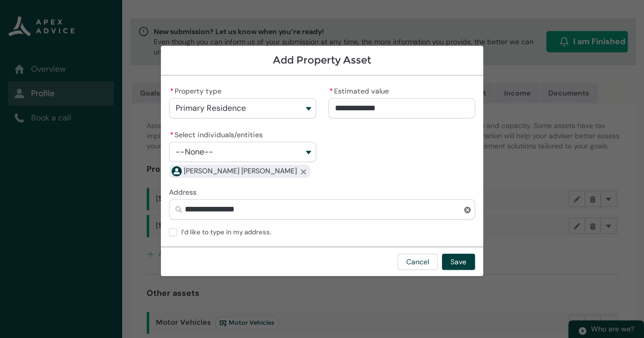 This screenshot has width=644, height=338. Describe the element at coordinates (211, 108) in the screenshot. I see `span: Primary Residence` at that location.